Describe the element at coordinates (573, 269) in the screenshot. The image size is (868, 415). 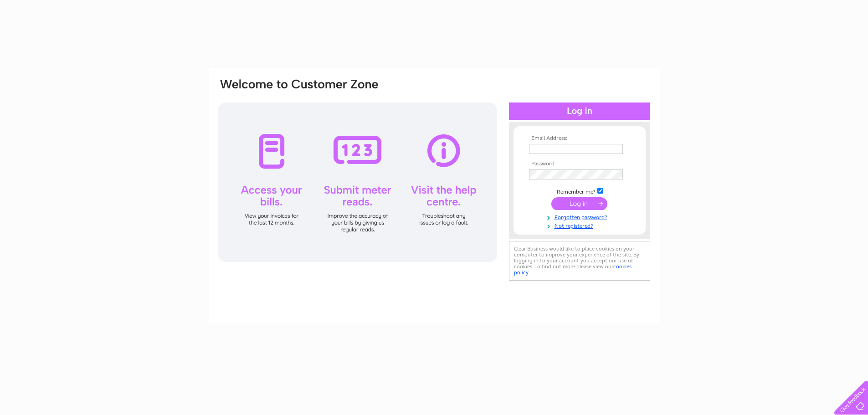
I see `a: cookies policy` at that location.